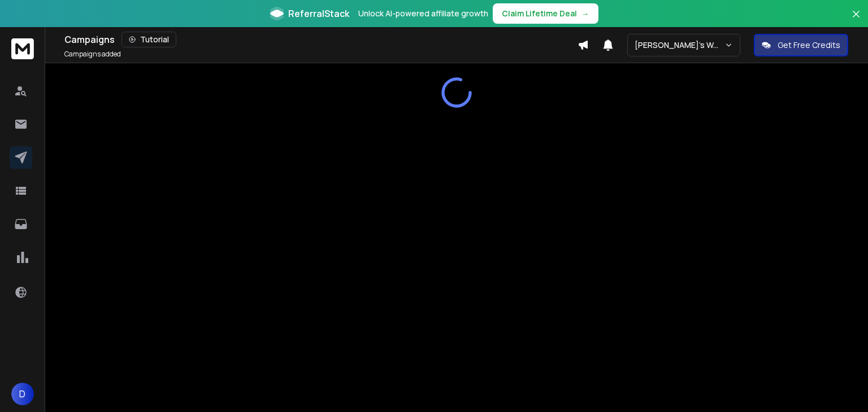 This screenshot has width=868, height=412. What do you see at coordinates (801, 45) in the screenshot?
I see `button: Get Free Credits` at bounding box center [801, 45].